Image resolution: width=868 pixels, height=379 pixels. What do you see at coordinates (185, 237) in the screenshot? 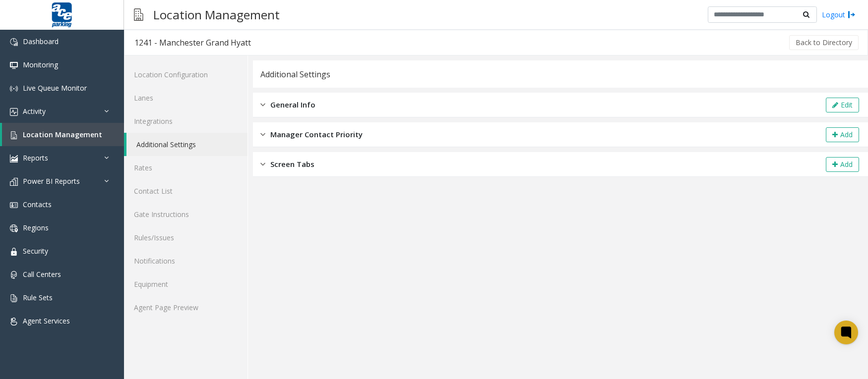
I see `a: Rules/Issues` at bounding box center [185, 237].